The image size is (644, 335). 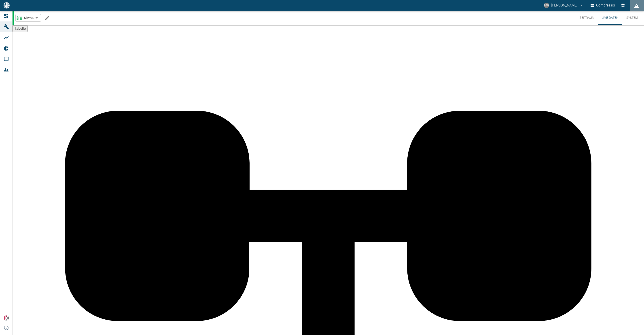 I want to click on button: Compressor, so click(x=603, y=6).